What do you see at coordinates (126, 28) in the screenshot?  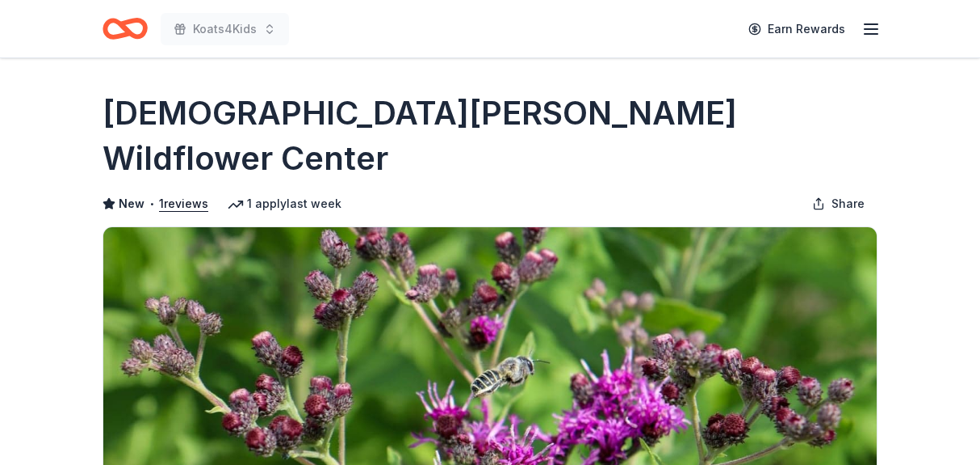 I see `a: Home` at bounding box center [126, 28].